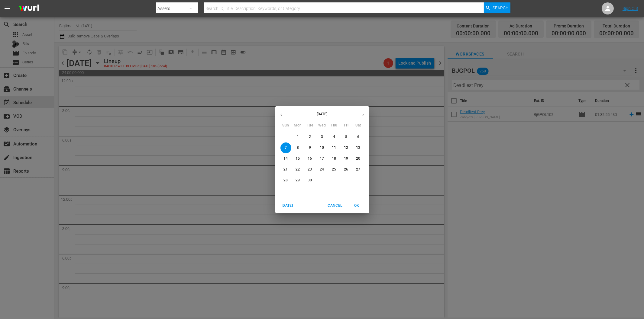 This screenshot has height=319, width=644. Describe the element at coordinates (310, 159) in the screenshot. I see `button: 16` at that location.